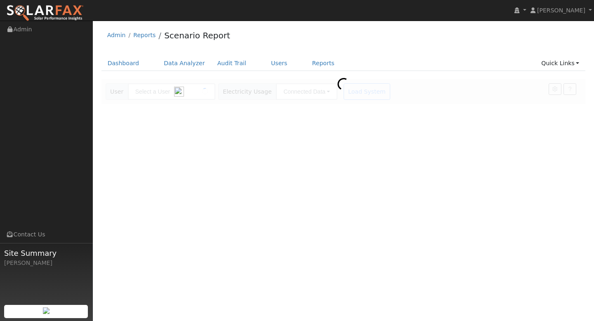  Describe the element at coordinates (279, 63) in the screenshot. I see `a: Users` at that location.